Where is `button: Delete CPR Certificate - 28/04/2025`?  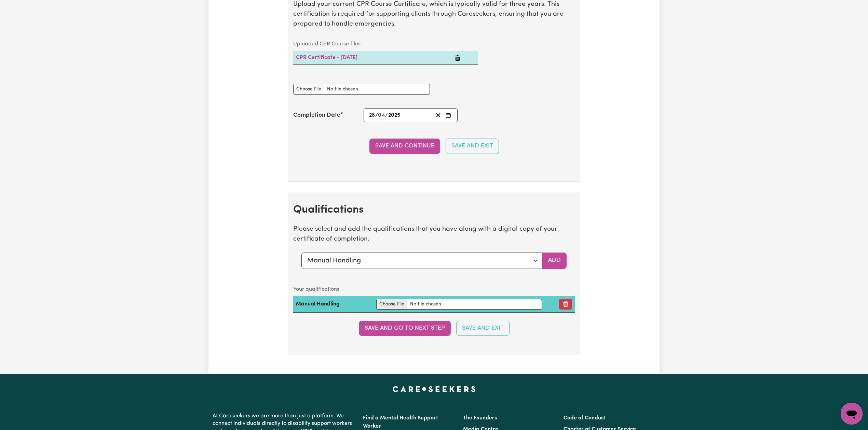
button: Delete CPR Certificate - 28/04/2025 is located at coordinates (457, 58).